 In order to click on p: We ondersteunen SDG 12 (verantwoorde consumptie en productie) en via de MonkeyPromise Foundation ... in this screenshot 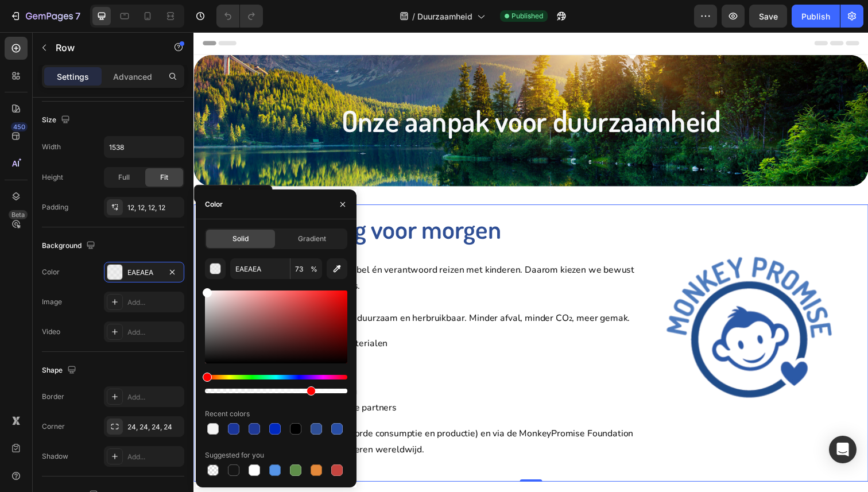, I will do `click(230, 419)`.